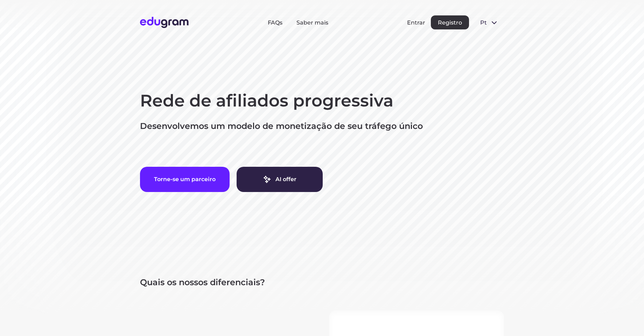 The height and width of the screenshot is (336, 644). Describe the element at coordinates (416, 23) in the screenshot. I see `button: Entrar` at that location.